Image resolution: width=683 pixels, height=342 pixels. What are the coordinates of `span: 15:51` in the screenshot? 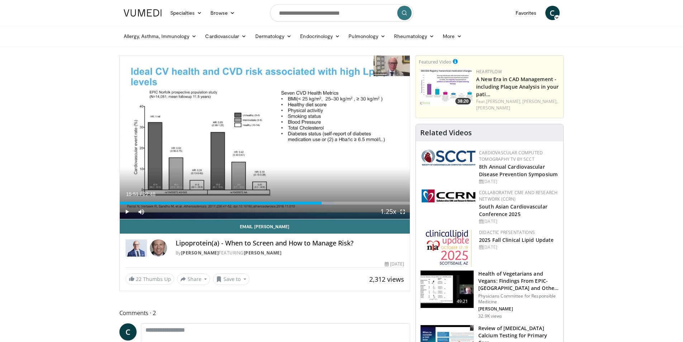 It's located at (132, 194).